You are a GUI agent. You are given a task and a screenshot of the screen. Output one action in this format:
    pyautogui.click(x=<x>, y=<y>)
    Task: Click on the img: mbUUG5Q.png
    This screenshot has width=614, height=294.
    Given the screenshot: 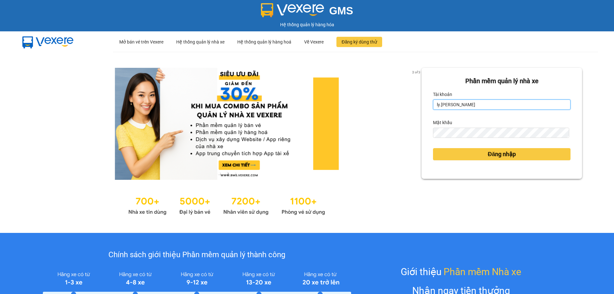 What is the action you would take?
    pyautogui.click(x=48, y=42)
    